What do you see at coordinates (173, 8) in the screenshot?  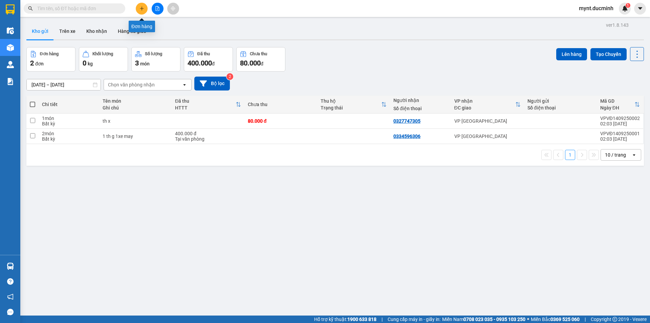 I see `button: aim` at bounding box center [173, 8].